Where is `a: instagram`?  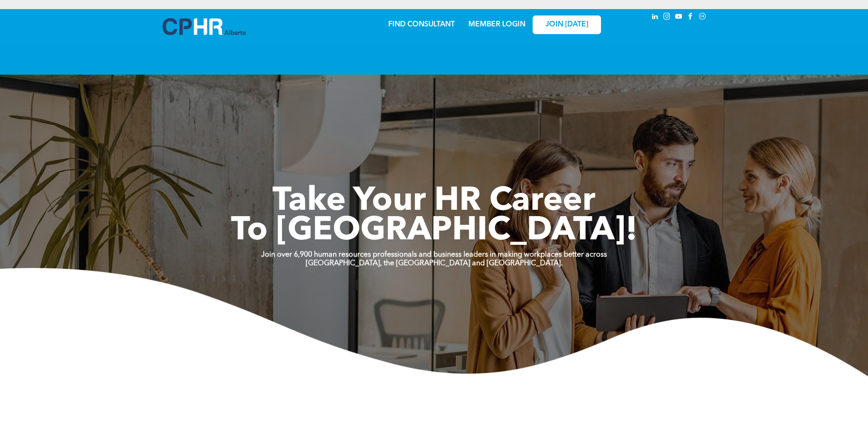 a: instagram is located at coordinates (667, 17).